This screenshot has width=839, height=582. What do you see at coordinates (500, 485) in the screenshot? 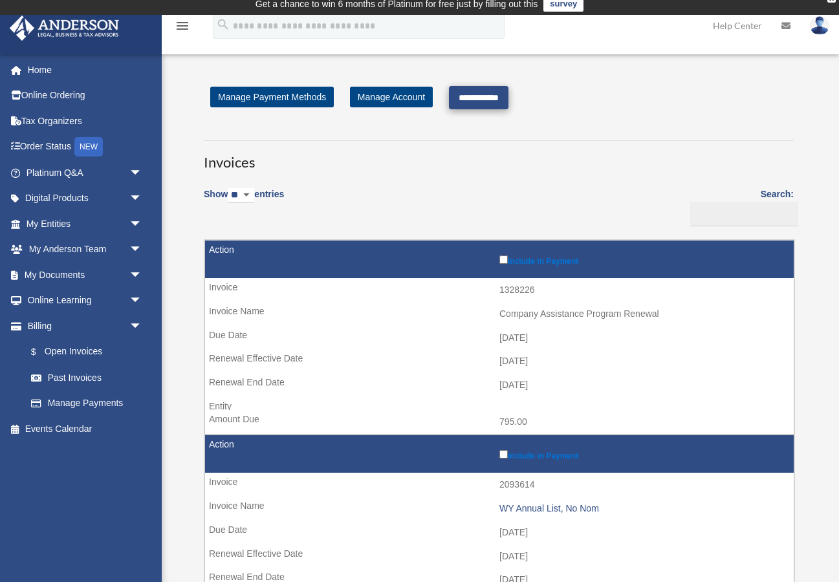
I see `td: 2093614` at bounding box center [500, 485].